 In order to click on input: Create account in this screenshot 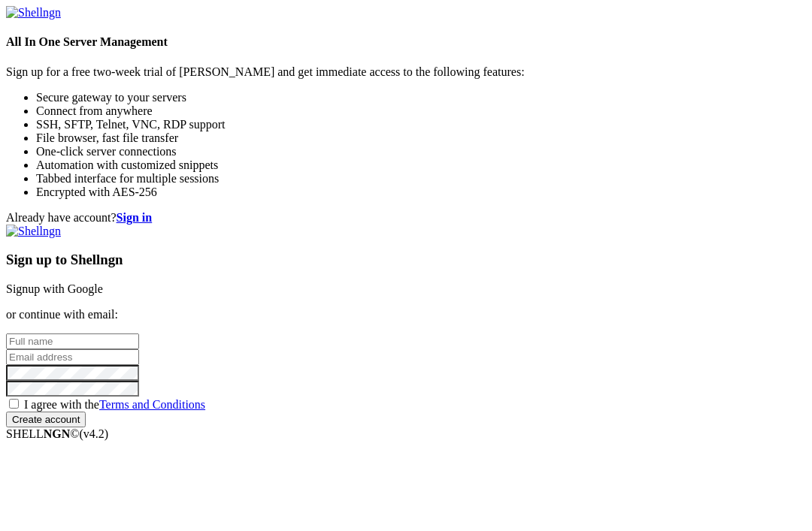, I will do `click(46, 419)`.